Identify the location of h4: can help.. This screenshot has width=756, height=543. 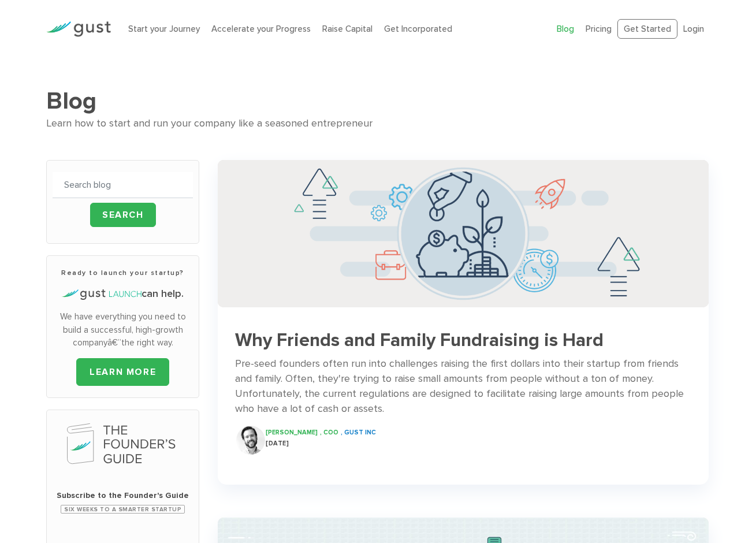
(123, 294).